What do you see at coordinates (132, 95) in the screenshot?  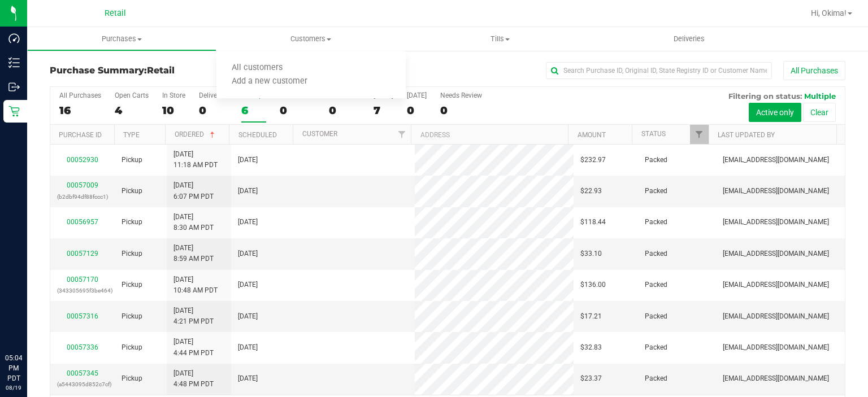 I see `div: Open Carts` at bounding box center [132, 95].